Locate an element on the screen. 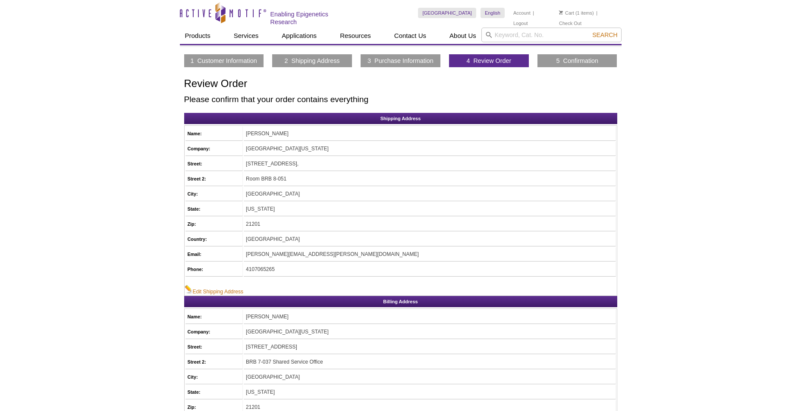 This screenshot has height=411, width=801. img: Edit is located at coordinates (188, 289).